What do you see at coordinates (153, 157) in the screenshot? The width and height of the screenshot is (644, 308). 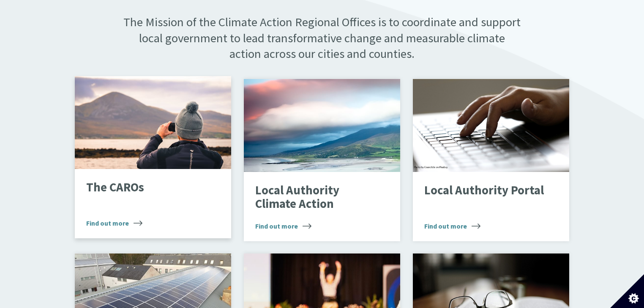 I see `a: The CAROs Find out more` at bounding box center [153, 157].